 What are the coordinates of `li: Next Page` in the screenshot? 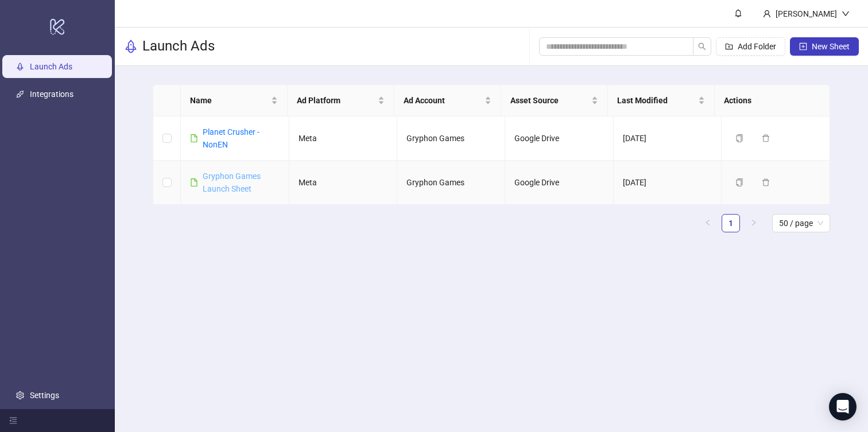 It's located at (754, 223).